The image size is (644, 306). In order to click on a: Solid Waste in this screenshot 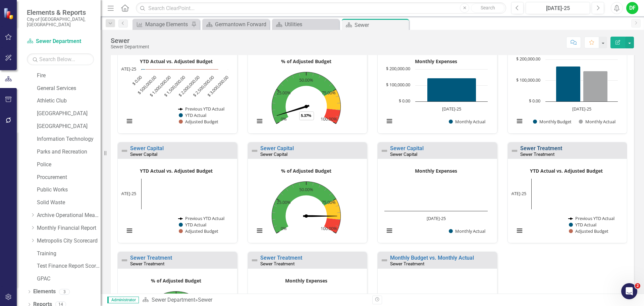, I will do `click(69, 203)`.